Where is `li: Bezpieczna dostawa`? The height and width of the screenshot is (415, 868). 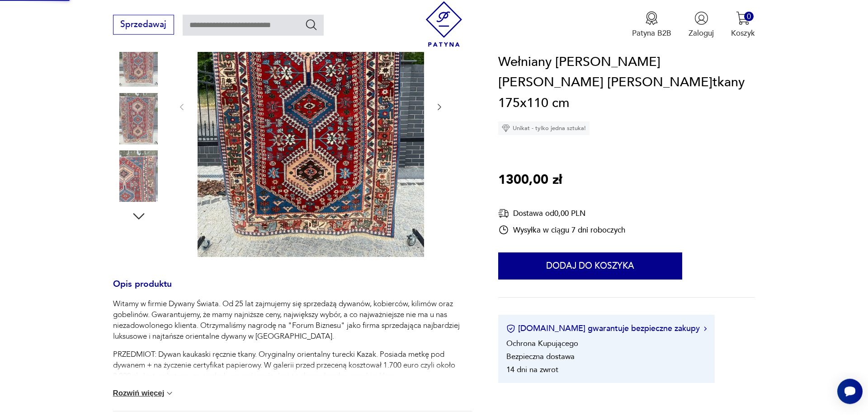 li: Bezpieczna dostawa is located at coordinates (541, 357).